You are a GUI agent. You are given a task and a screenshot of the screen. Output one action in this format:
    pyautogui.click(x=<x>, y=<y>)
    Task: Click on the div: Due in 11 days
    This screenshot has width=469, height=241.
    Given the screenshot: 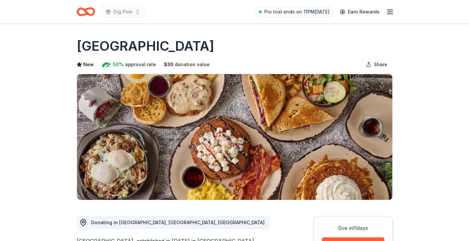 What is the action you would take?
    pyautogui.click(x=353, y=228)
    